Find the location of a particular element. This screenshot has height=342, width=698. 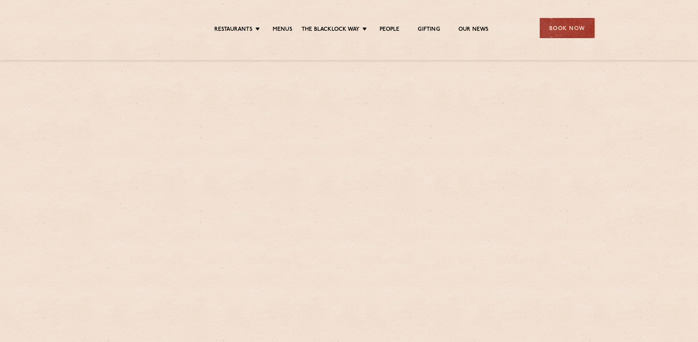

a: Restaurants is located at coordinates (233, 30).